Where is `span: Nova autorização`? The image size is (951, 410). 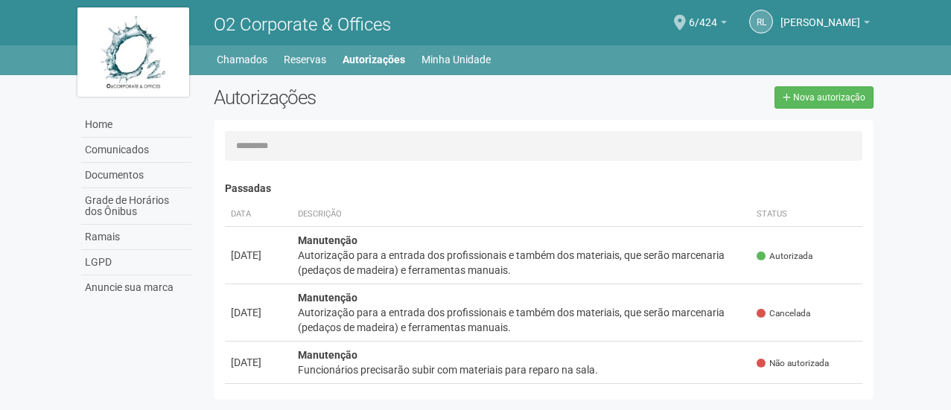 span: Nova autorização is located at coordinates (829, 98).